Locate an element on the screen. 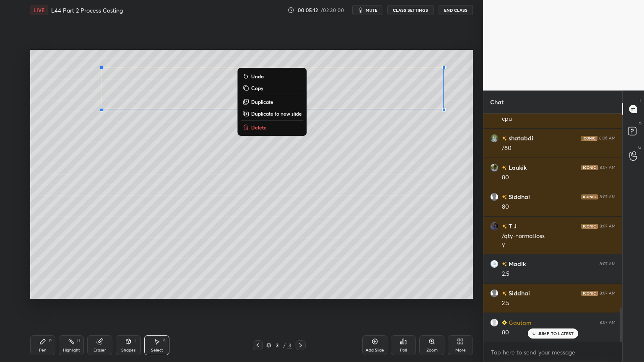 The image size is (644, 362). div: 8:06 AM is located at coordinates (607, 139).